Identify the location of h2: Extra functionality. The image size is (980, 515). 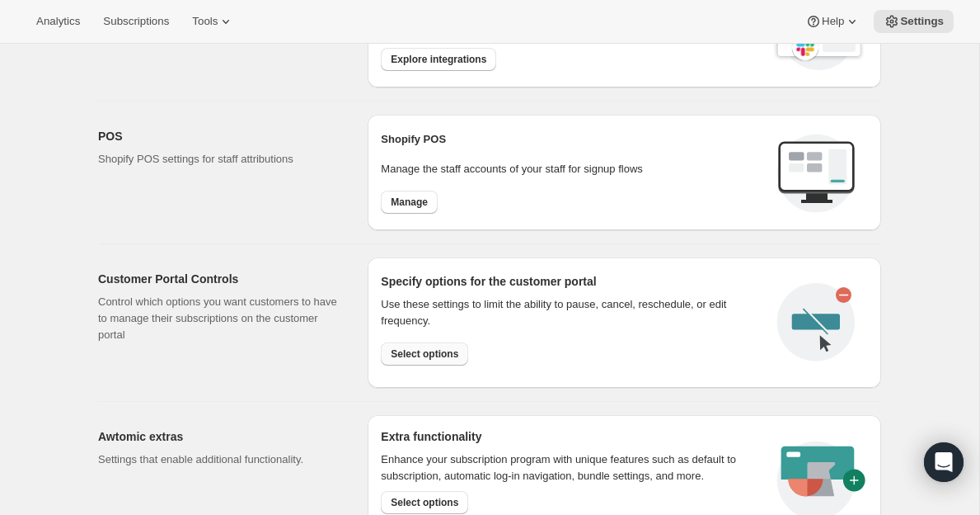
(431, 437).